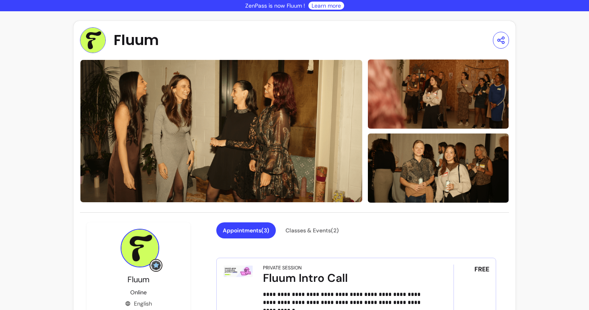 This screenshot has width=589, height=310. What do you see at coordinates (481, 269) in the screenshot?
I see `span: FREE` at bounding box center [481, 269].